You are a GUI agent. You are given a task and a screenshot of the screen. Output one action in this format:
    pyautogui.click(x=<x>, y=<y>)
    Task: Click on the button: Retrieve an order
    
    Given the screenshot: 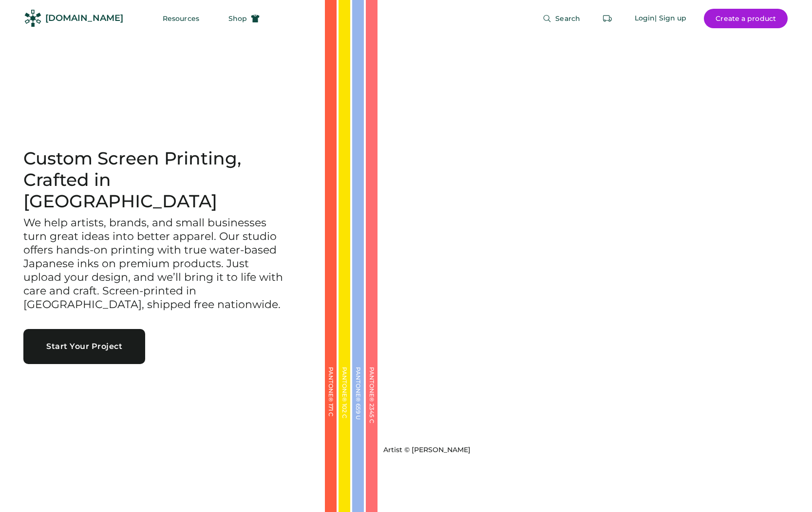 What is the action you would take?
    pyautogui.click(x=607, y=18)
    